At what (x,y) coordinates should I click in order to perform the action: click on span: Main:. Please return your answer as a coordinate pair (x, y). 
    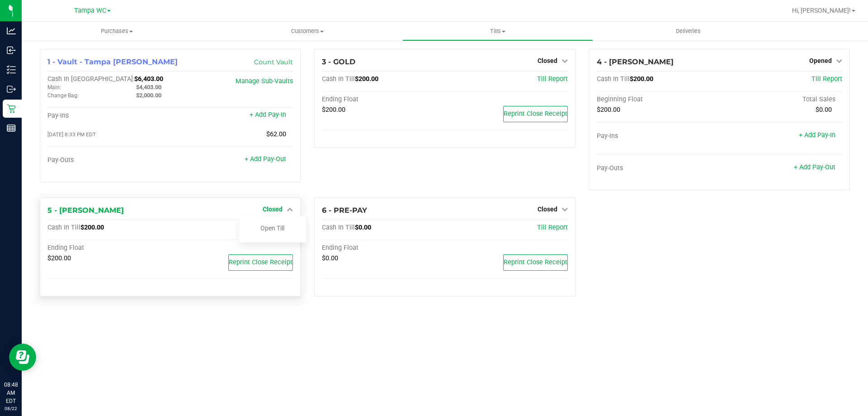
    Looking at the image, I should click on (54, 87).